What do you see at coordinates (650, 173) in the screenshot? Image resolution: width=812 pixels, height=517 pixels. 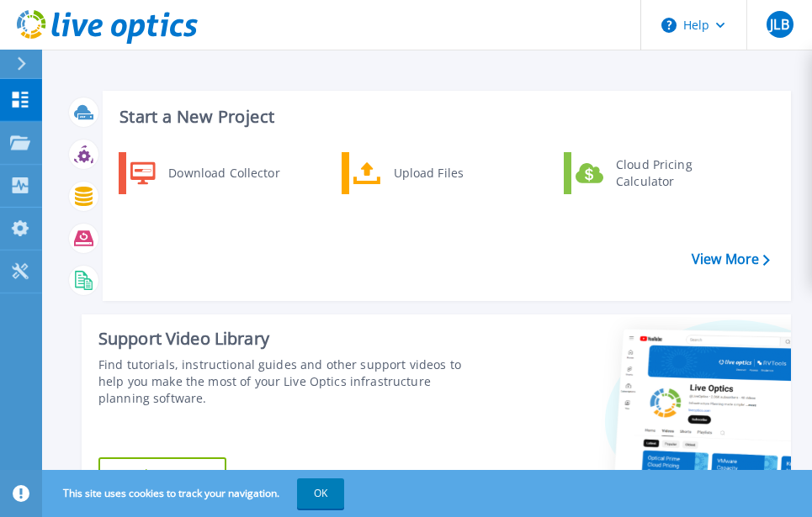 I see `a: Cloud Pricing Calculator` at bounding box center [650, 173].